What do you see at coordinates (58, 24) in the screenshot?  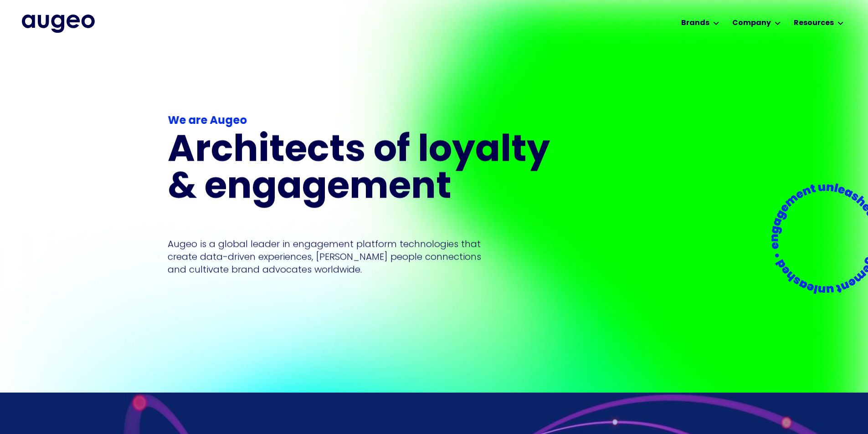 I see `img: Augeo's full logo in midnight blue.` at bounding box center [58, 24].